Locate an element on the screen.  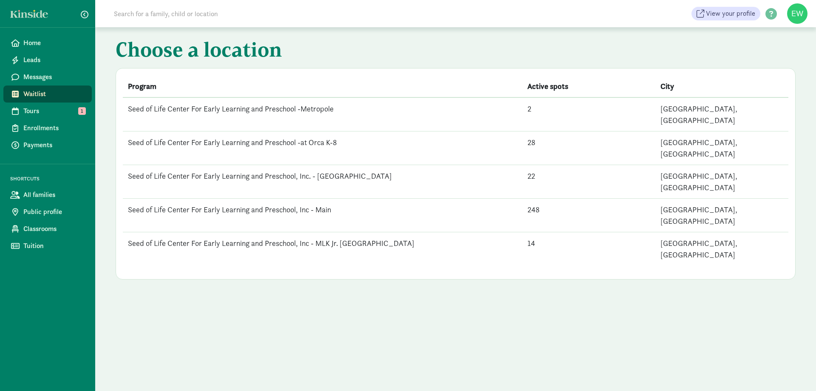
a: Public profile is located at coordinates (48, 212).